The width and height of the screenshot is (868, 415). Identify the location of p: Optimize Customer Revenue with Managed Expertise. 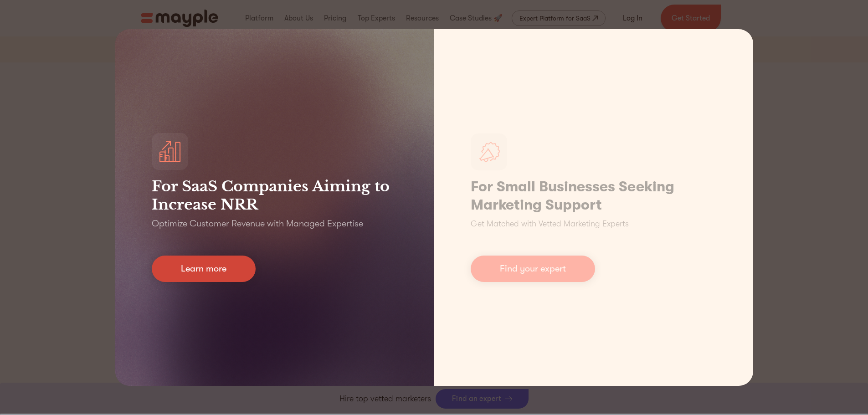
(257, 224).